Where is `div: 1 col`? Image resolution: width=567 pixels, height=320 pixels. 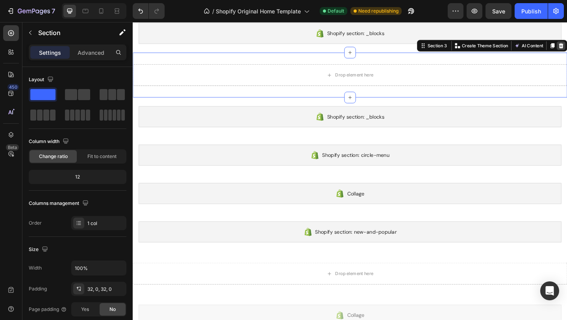
div: 1 col is located at coordinates (106, 223).